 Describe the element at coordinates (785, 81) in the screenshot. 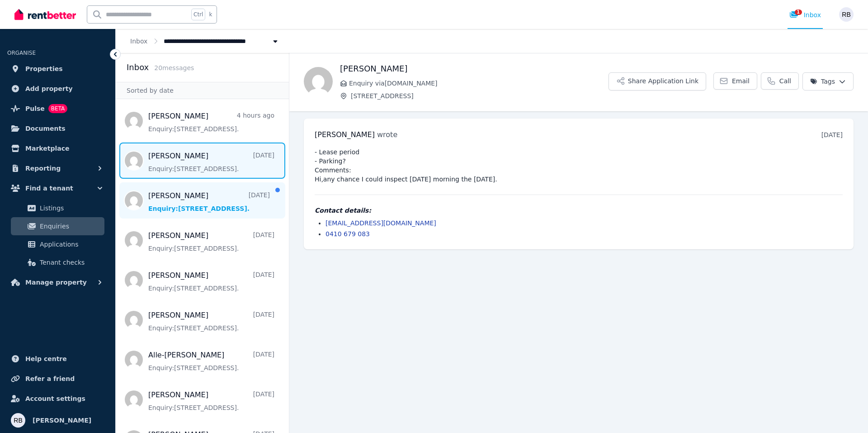

I see `span: Call` at that location.